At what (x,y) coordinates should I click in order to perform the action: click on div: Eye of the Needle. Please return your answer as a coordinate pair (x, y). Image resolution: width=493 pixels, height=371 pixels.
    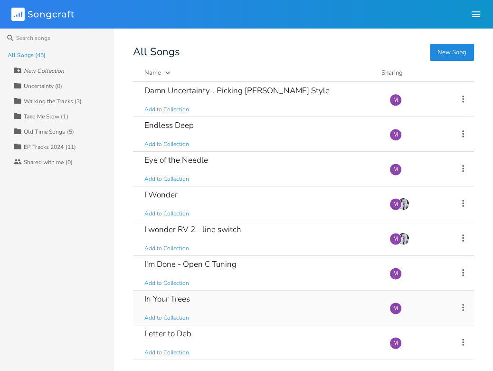
    Looking at the image, I should click on (176, 160).